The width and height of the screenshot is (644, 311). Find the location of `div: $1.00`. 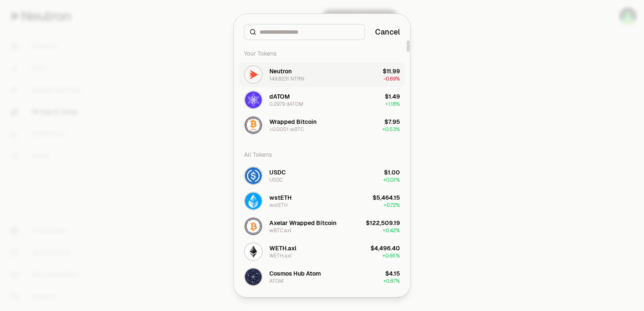

div: $1.00 is located at coordinates (392, 173).